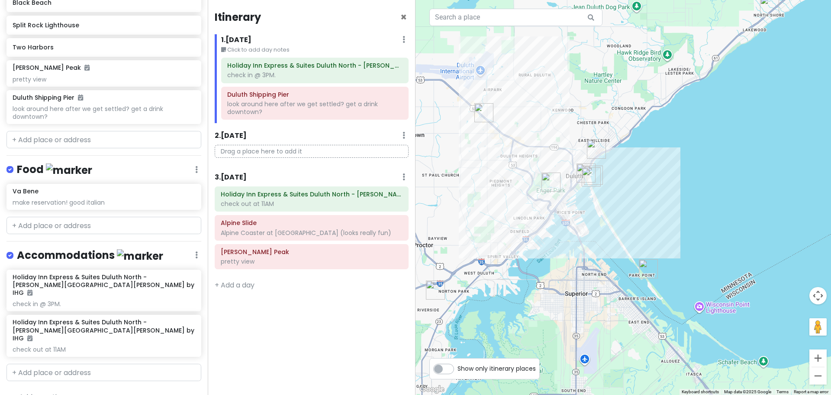 This screenshot has height=395, width=831. Describe the element at coordinates (649, 268) in the screenshot. I see `div: Park Point Beach` at that location.